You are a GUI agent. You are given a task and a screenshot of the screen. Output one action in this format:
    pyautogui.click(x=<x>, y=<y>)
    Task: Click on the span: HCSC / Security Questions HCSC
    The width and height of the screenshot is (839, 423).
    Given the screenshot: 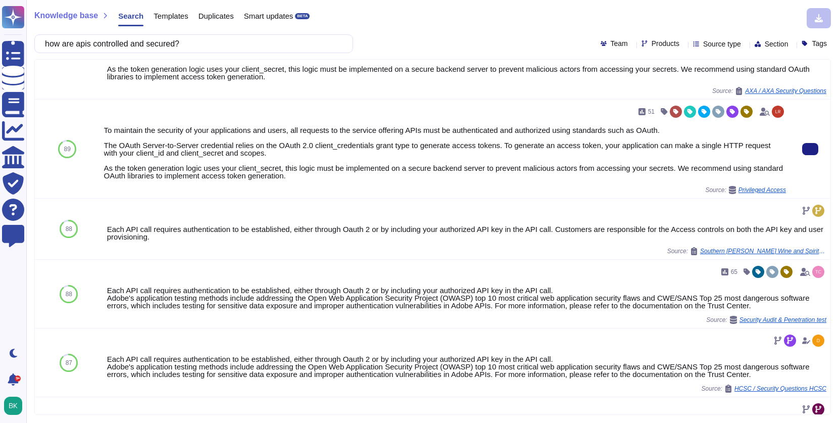 What is the action you would take?
    pyautogui.click(x=781, y=389)
    